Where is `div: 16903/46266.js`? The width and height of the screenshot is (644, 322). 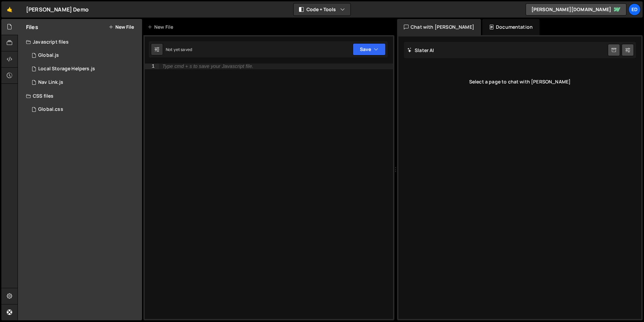
div: 16903/46266.js is located at coordinates (84, 55).